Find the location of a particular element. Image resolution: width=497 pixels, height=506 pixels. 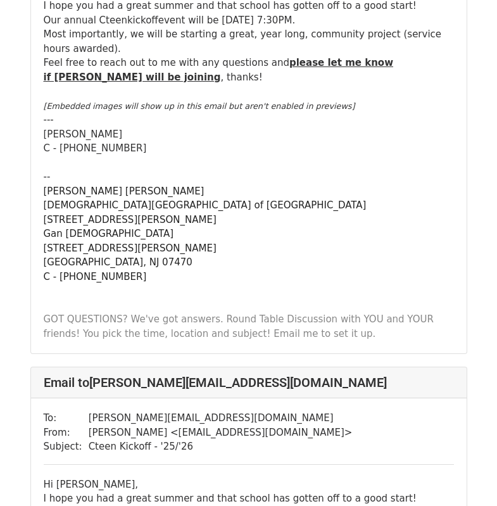

span: GOT QUESTIONS? We've got answers. Round Table Discussion with YOU and YOUR friends! You pick the ... is located at coordinates (239, 326).